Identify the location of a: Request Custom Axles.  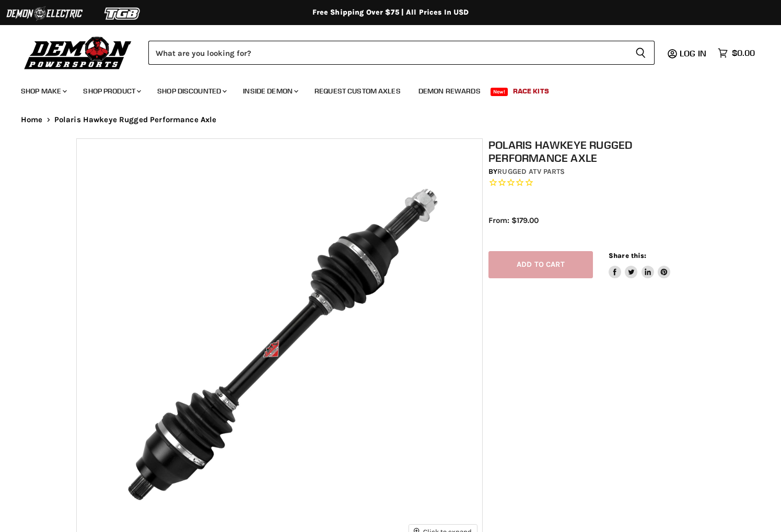
(357, 91).